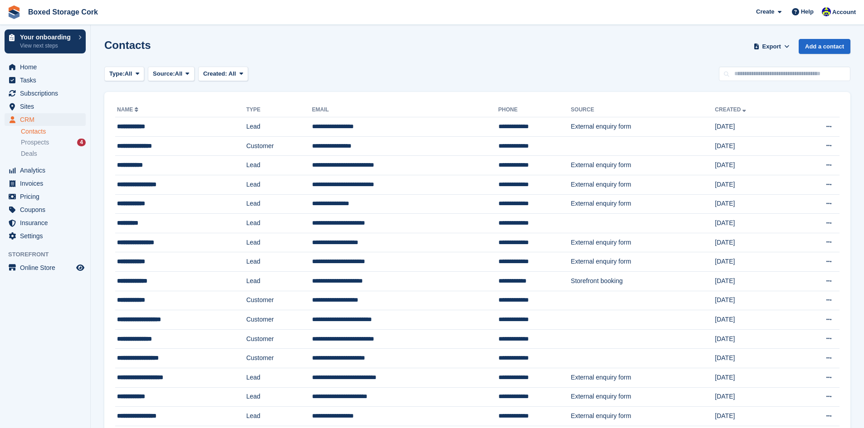  I want to click on td: Storefront booking, so click(643, 281).